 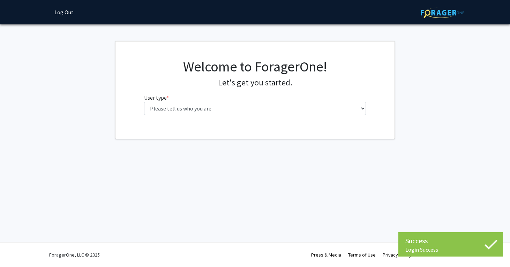 What do you see at coordinates (326, 255) in the screenshot?
I see `a: Press & Media` at bounding box center [326, 255].